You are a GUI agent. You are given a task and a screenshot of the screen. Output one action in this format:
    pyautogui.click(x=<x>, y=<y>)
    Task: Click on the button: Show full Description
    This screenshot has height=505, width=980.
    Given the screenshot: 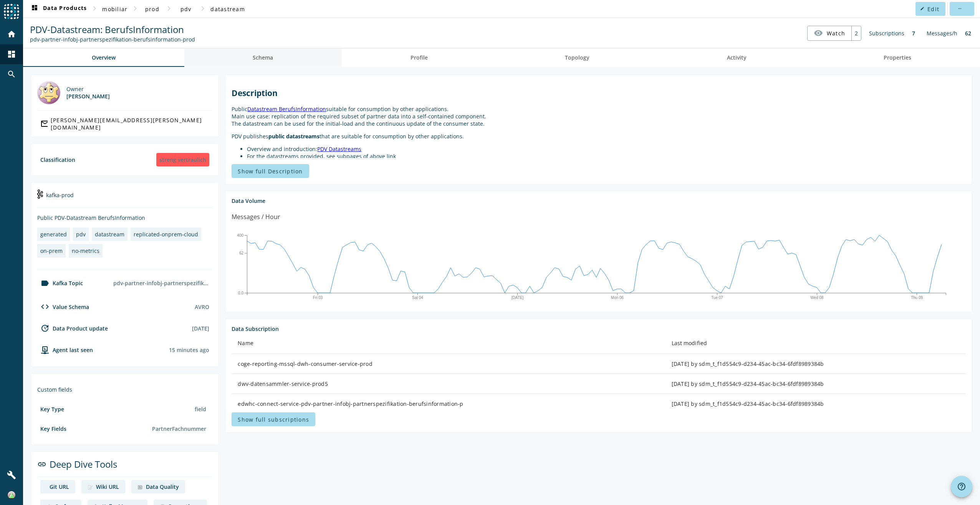 What is the action you would take?
    pyautogui.click(x=270, y=171)
    